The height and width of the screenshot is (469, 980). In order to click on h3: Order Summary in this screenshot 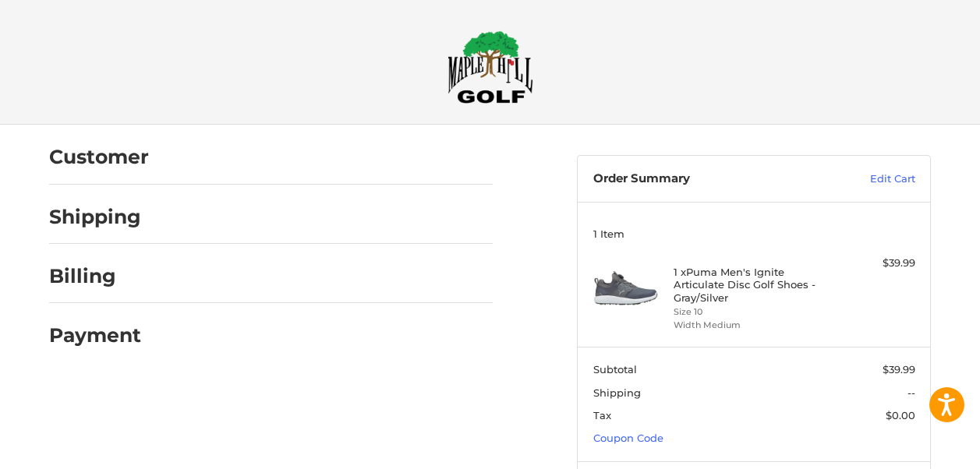, I will do `click(702, 179)`.